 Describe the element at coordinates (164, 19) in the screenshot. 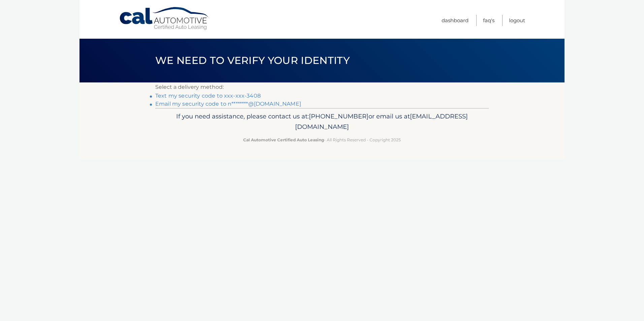

I see `a: Cal Automotive` at that location.